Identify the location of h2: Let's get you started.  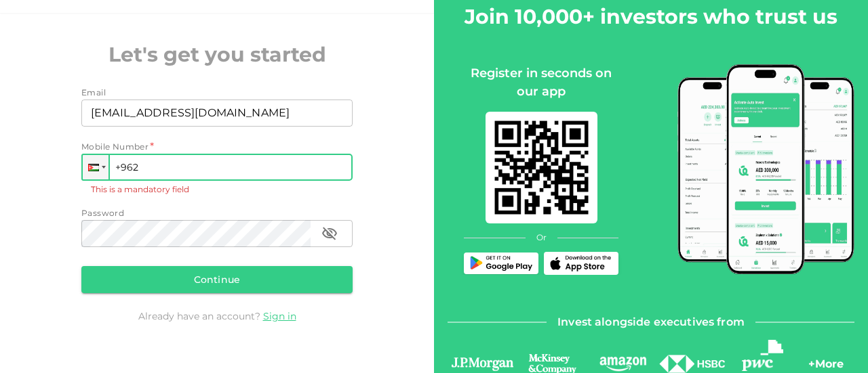
(217, 54).